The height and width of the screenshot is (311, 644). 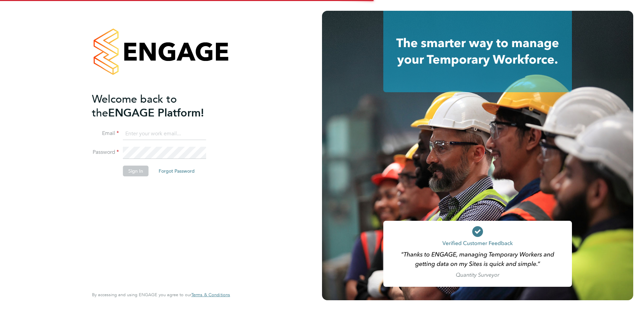 What do you see at coordinates (105, 152) in the screenshot?
I see `label: Password` at bounding box center [105, 152].